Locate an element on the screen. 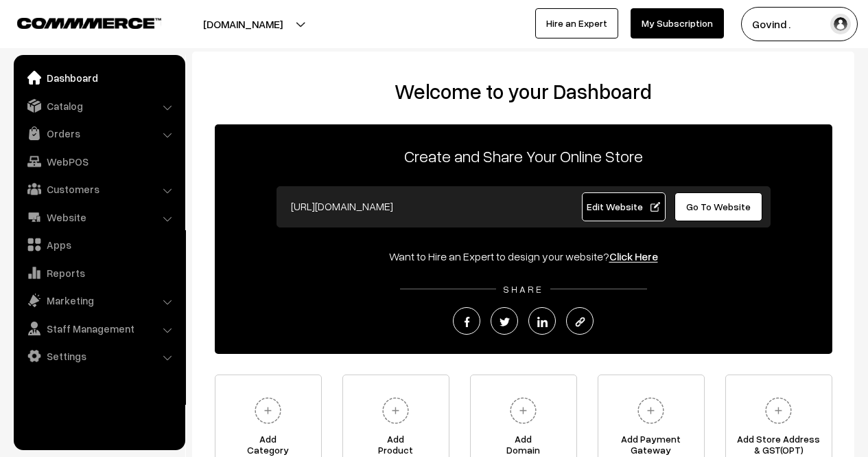  a: Reports is located at coordinates (99, 273).